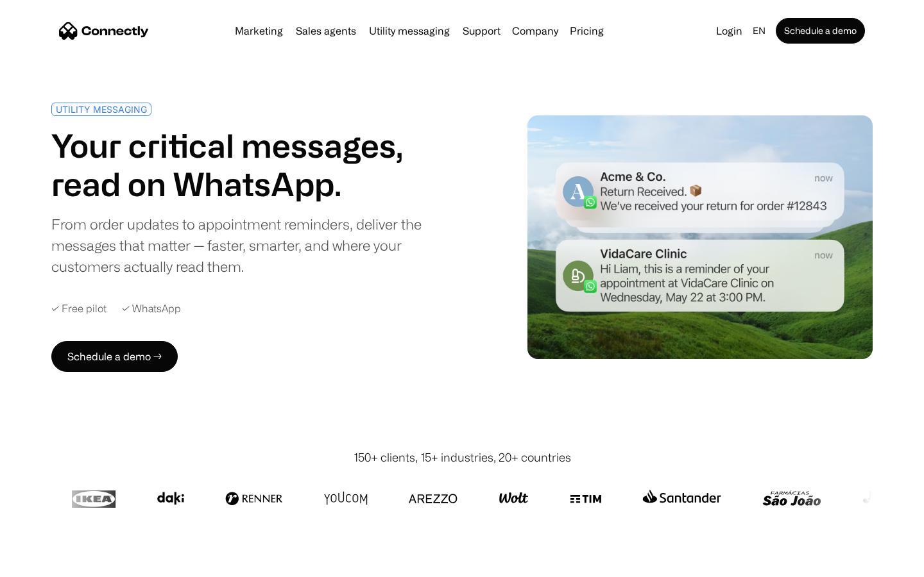  I want to click on div: ✓ WhatsApp, so click(151, 309).